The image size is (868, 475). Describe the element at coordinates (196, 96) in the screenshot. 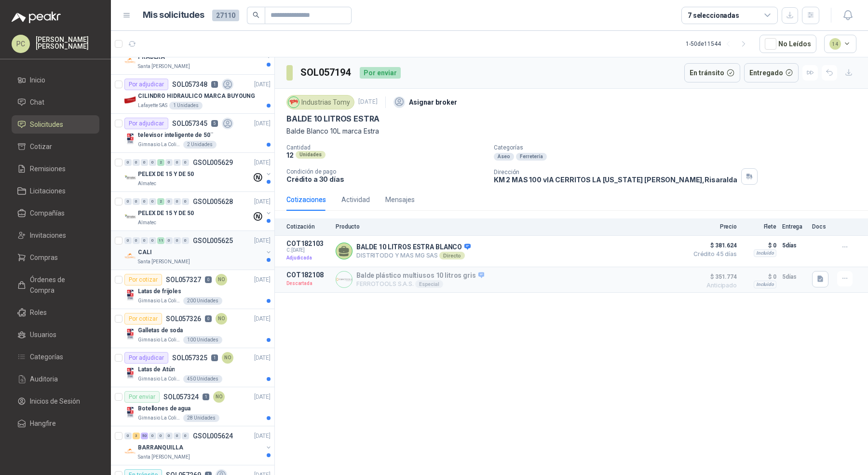

I see `p: CILINDRO HIDRAULICO MARCA BUYOUNG` at that location.